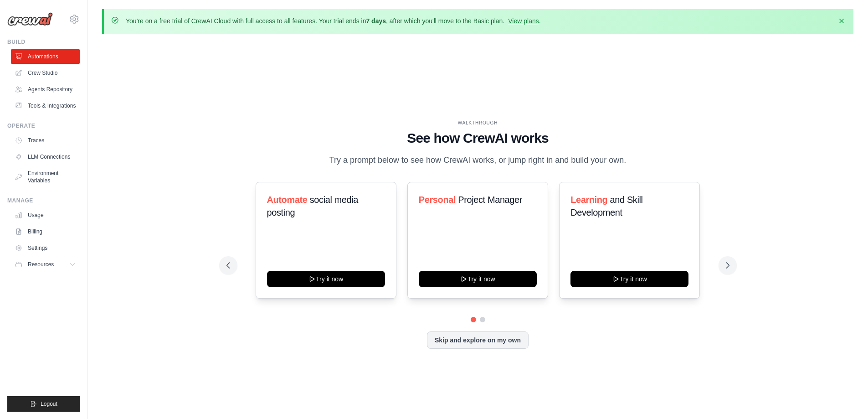 The height and width of the screenshot is (419, 868). What do you see at coordinates (606, 206) in the screenshot?
I see `span: and Skill Development` at bounding box center [606, 206].